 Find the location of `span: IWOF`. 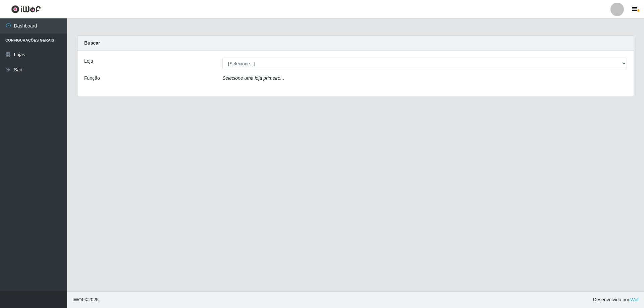

span: IWOF is located at coordinates (79, 300).